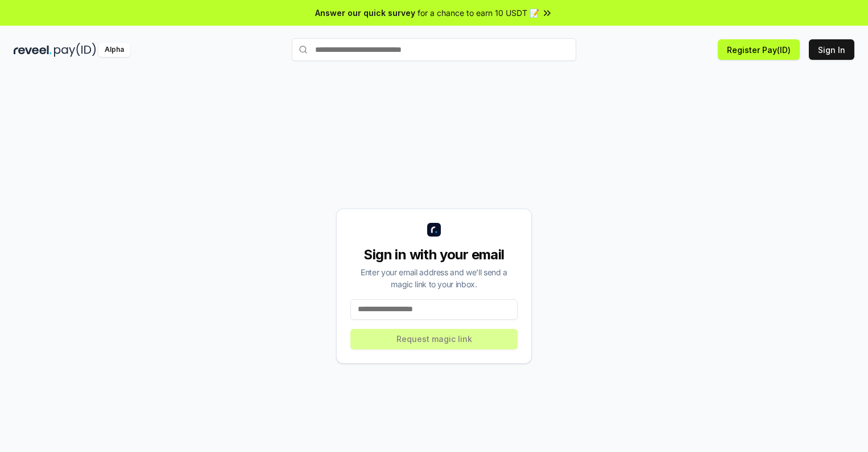  What do you see at coordinates (75, 49) in the screenshot?
I see `img: pay_id` at bounding box center [75, 49].